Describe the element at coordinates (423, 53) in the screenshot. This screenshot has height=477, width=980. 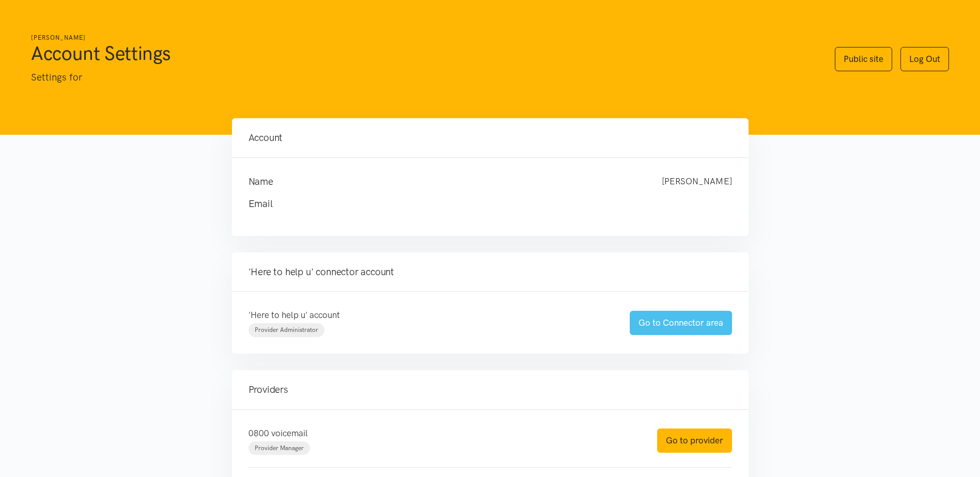
I see `h1: Account Settings` at that location.